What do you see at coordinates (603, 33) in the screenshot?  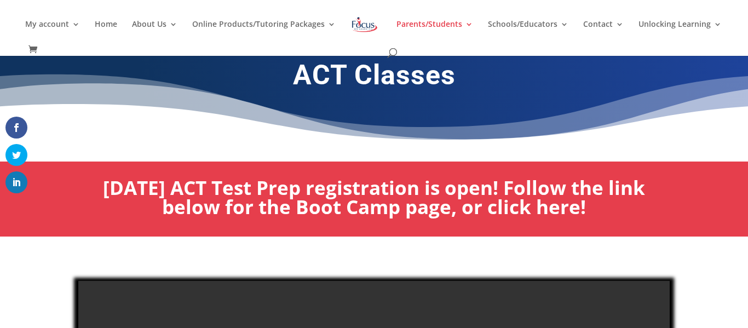 I see `a: Contact` at bounding box center [603, 33].